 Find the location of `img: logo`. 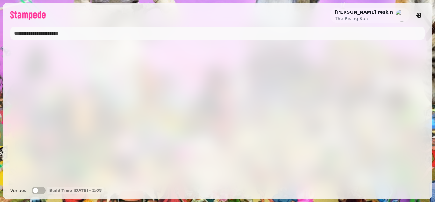

img: logo is located at coordinates (28, 15).